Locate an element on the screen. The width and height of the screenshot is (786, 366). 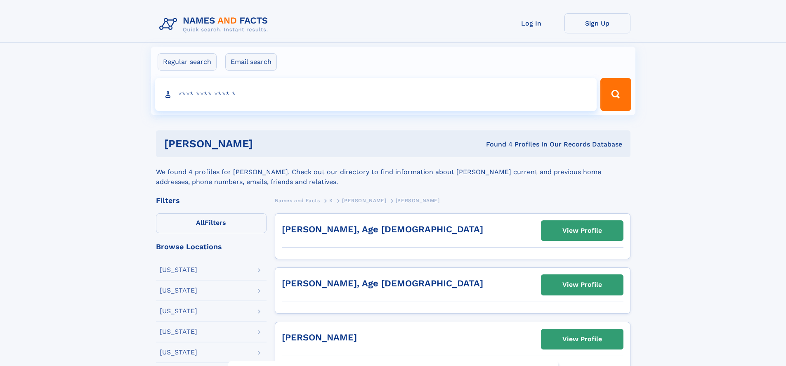
span: K is located at coordinates (331, 201).